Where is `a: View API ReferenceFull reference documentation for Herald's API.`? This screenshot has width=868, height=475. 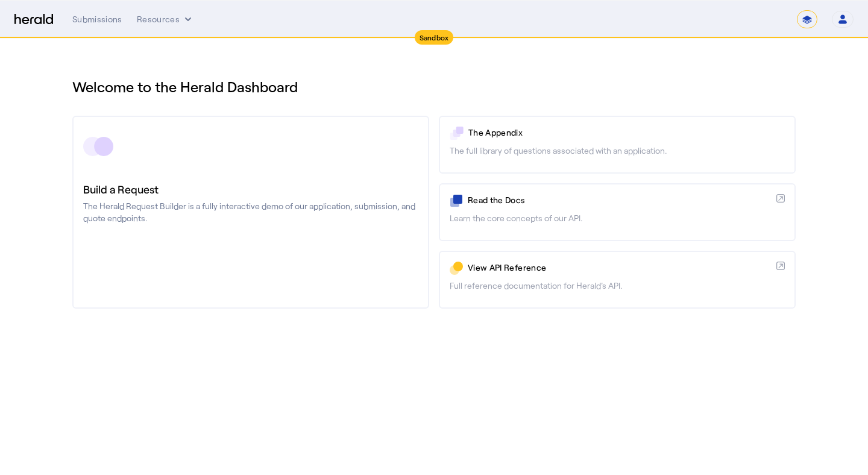 a: View API ReferenceFull reference documentation for Herald's API. is located at coordinates (617, 280).